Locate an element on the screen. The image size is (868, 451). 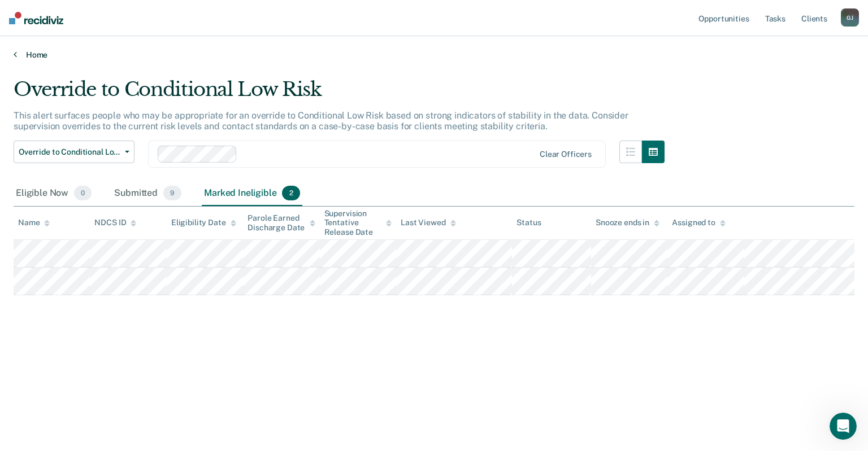
div: Name is located at coordinates (34, 223).